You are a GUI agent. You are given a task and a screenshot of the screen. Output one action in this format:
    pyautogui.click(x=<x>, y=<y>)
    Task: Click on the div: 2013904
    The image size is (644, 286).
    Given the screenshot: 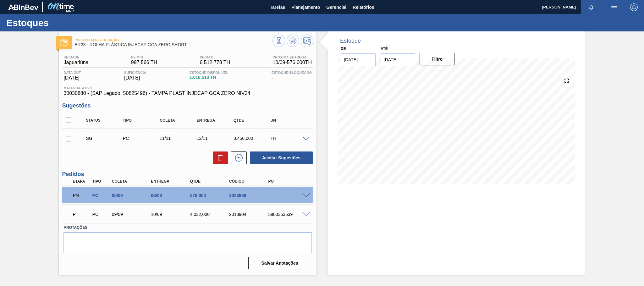 What is the action you would take?
    pyautogui.click(x=250, y=214)
    